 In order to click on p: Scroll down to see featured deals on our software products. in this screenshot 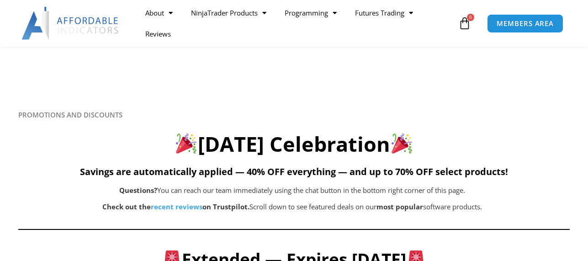, I will do `click(292, 207)`.